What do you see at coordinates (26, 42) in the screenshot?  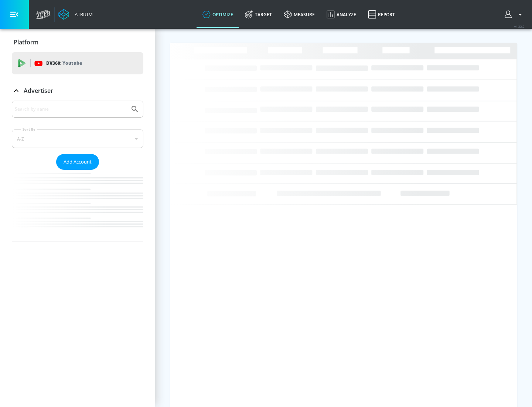 I see `p: Platform` at bounding box center [26, 42].